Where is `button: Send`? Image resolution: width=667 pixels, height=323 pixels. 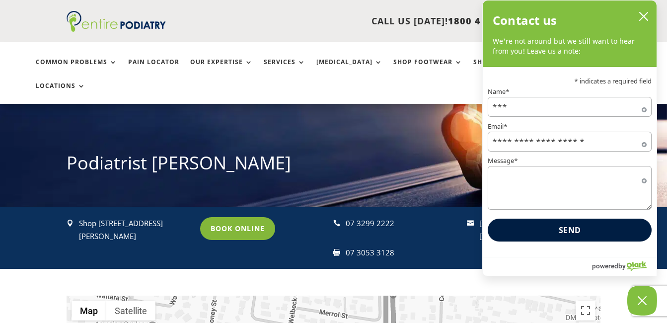
button: Send is located at coordinates (569, 230).